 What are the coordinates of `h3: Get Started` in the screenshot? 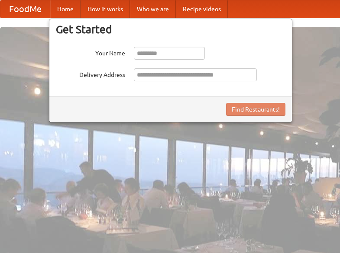 It's located at (171, 29).